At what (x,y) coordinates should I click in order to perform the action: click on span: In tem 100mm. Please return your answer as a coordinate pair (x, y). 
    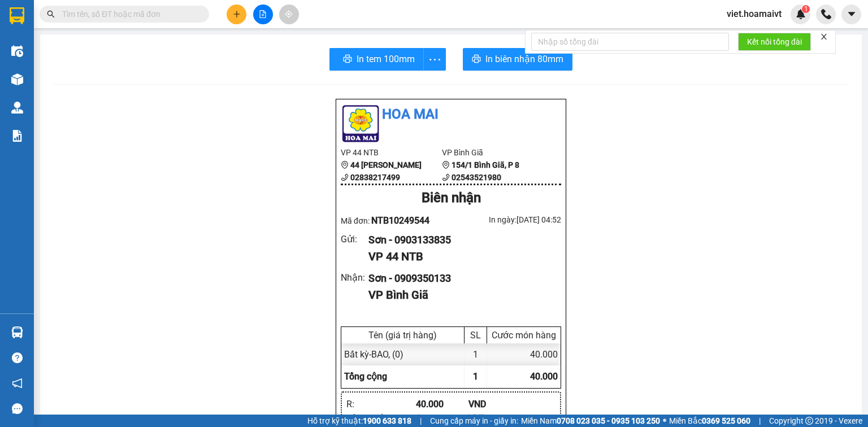
    Looking at the image, I should click on (386, 59).